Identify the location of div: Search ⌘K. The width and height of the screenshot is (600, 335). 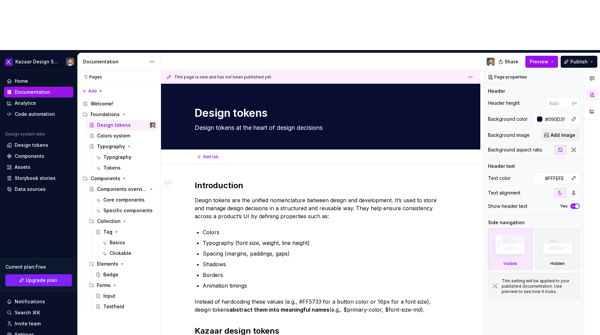
(27, 312).